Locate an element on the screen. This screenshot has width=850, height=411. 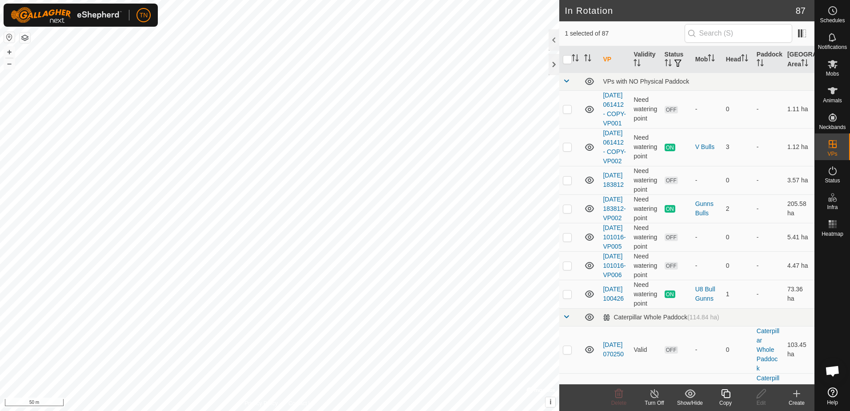
a: Contact Us is located at coordinates (302, 403).